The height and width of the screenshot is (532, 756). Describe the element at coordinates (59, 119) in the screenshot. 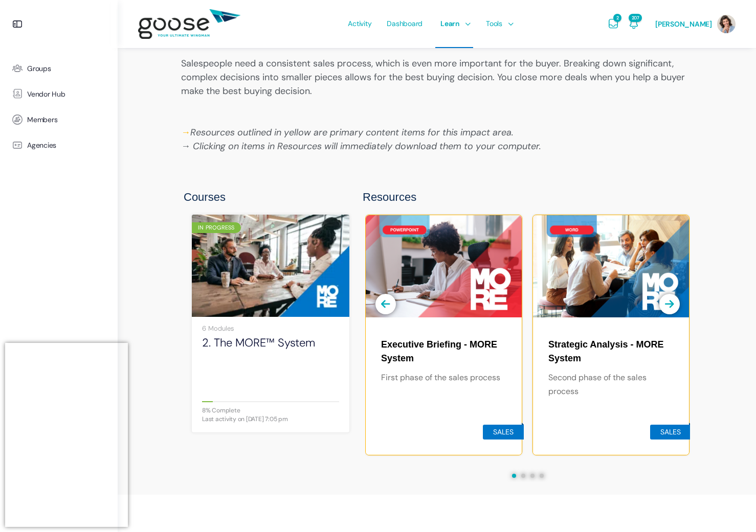

I see `a: Members` at that location.